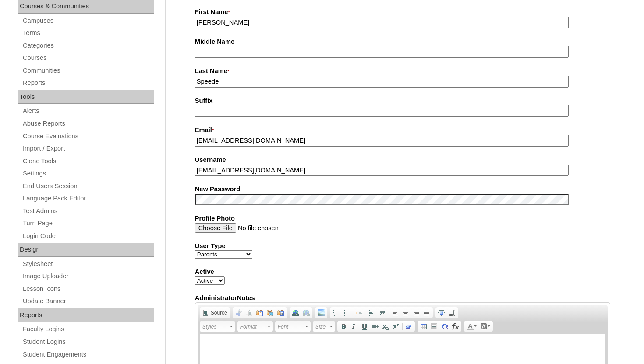 This screenshot has width=644, height=364. What do you see at coordinates (370, 313) in the screenshot?
I see `a: Increase Indent` at bounding box center [370, 313].